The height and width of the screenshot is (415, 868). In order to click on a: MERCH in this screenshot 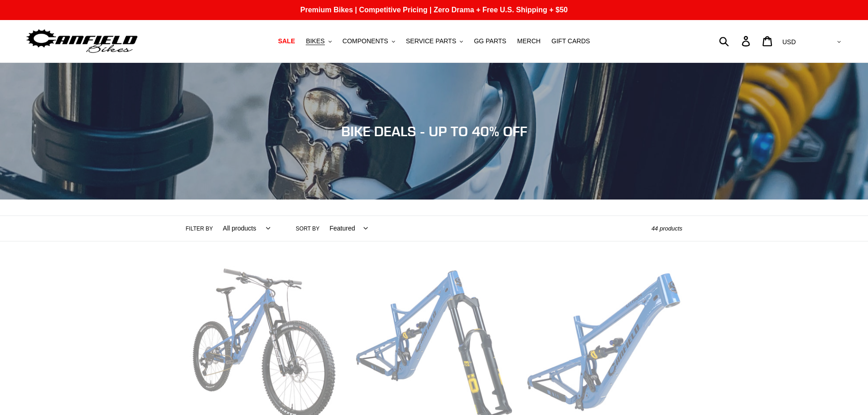, I will do `click(529, 41)`.